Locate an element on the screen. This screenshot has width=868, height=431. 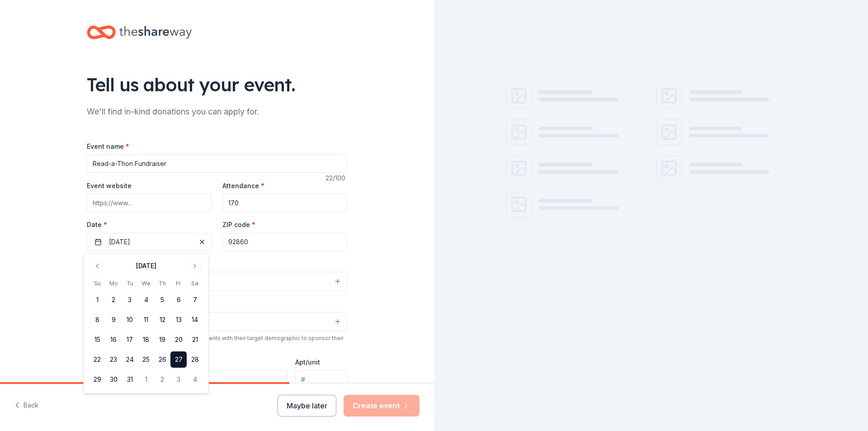
input: Spring Fundraiser is located at coordinates (217, 163).